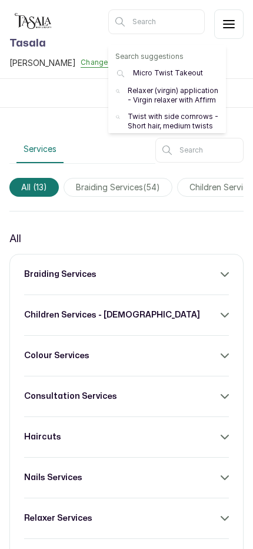 The image size is (253, 549). What do you see at coordinates (15, 239) in the screenshot?
I see `p: All` at bounding box center [15, 239].